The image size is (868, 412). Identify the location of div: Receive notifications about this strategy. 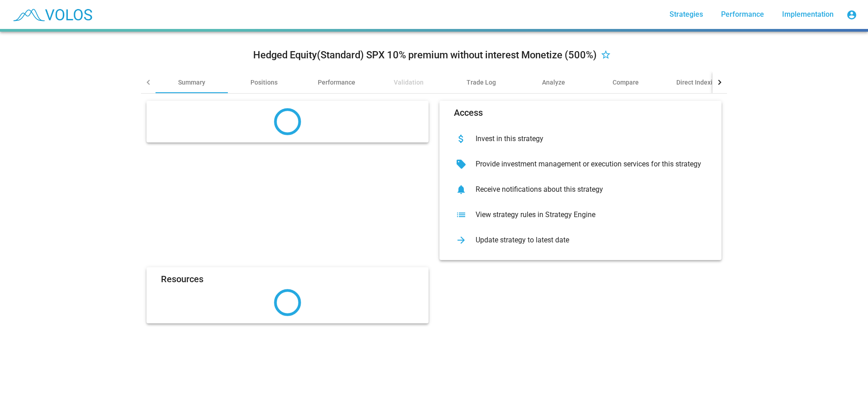
(588, 190).